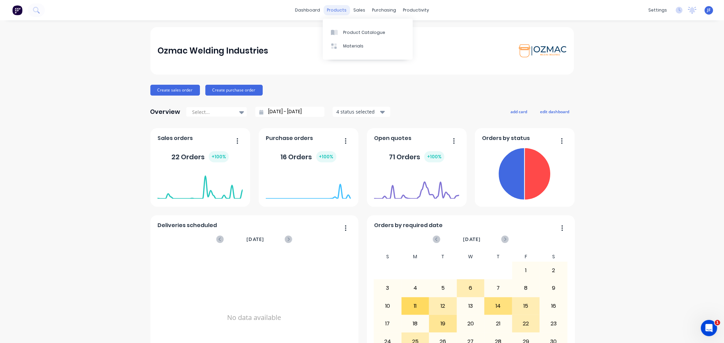 This screenshot has width=724, height=343. What do you see at coordinates (388, 288) in the screenshot?
I see `div: 3` at bounding box center [388, 288].